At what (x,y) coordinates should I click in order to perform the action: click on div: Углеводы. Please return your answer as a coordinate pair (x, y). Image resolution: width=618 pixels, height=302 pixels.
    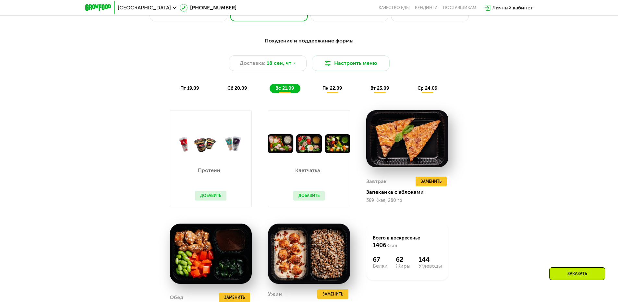
    Looking at the image, I should click on (430, 266).